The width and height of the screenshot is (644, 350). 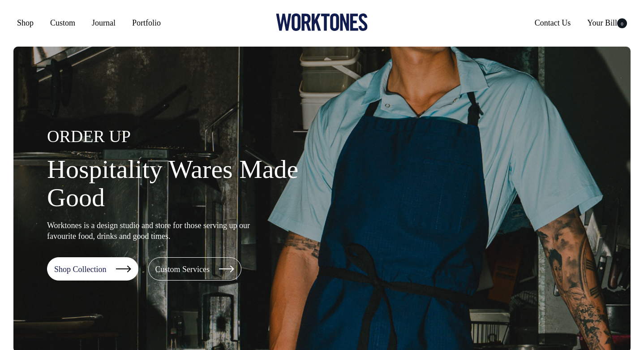 What do you see at coordinates (104, 23) in the screenshot?
I see `a: Journal` at bounding box center [104, 23].